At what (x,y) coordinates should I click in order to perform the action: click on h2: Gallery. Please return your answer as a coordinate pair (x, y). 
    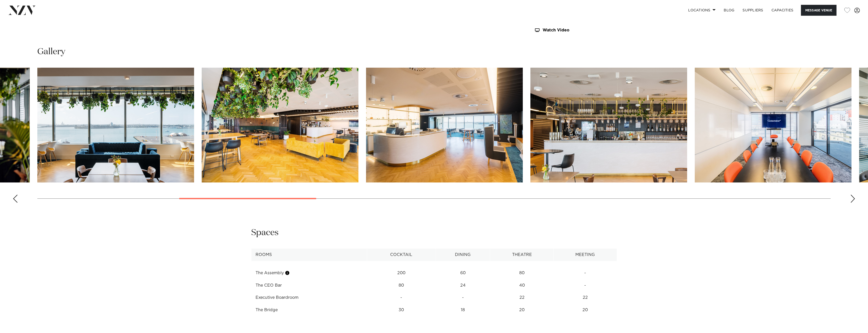
    Looking at the image, I should click on (52, 52).